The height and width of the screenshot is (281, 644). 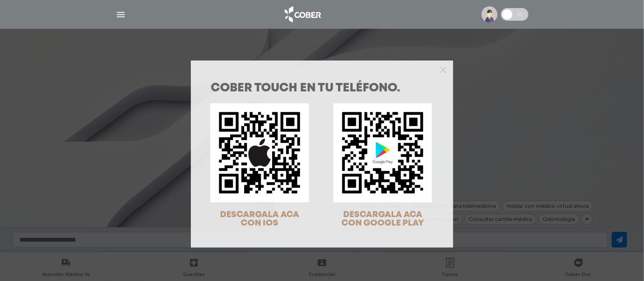 I want to click on span: DESCARGALA ACA CON GOOGLE PLAY, so click(x=382, y=219).